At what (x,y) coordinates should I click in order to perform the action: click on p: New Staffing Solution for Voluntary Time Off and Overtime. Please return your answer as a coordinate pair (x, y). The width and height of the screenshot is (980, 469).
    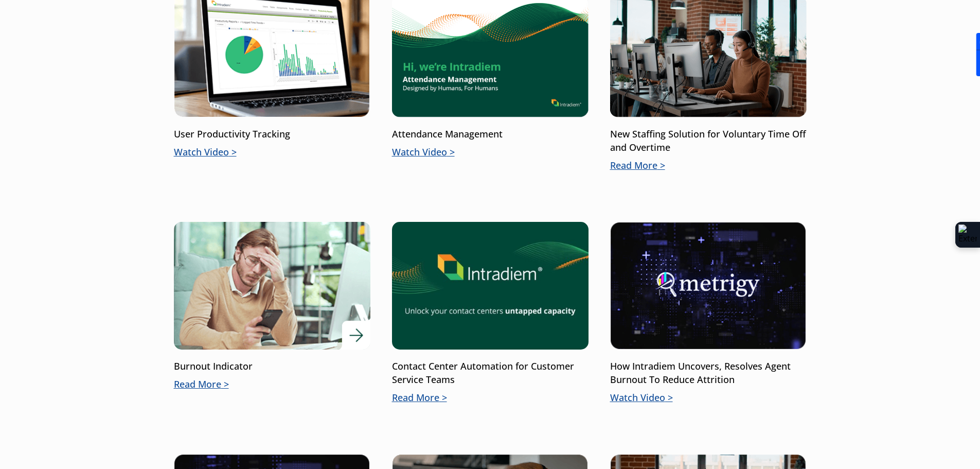
    Looking at the image, I should click on (708, 141).